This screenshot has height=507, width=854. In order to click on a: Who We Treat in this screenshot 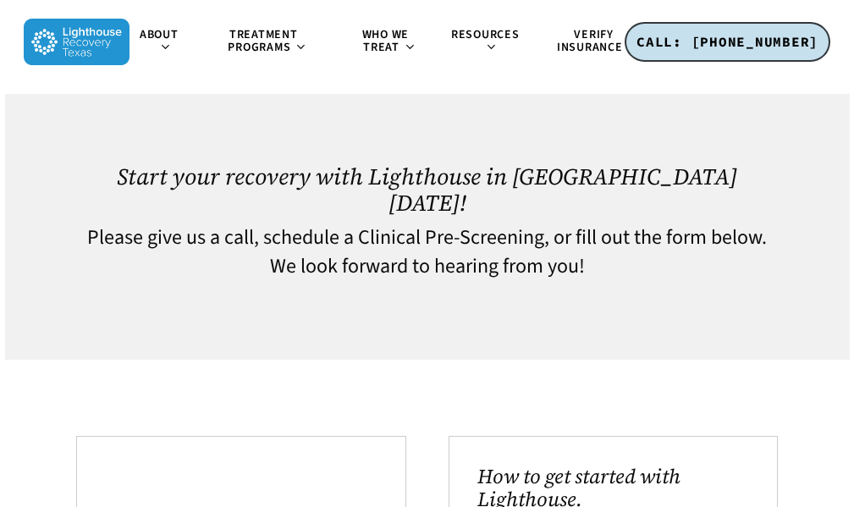, I will do `click(389, 41)`.